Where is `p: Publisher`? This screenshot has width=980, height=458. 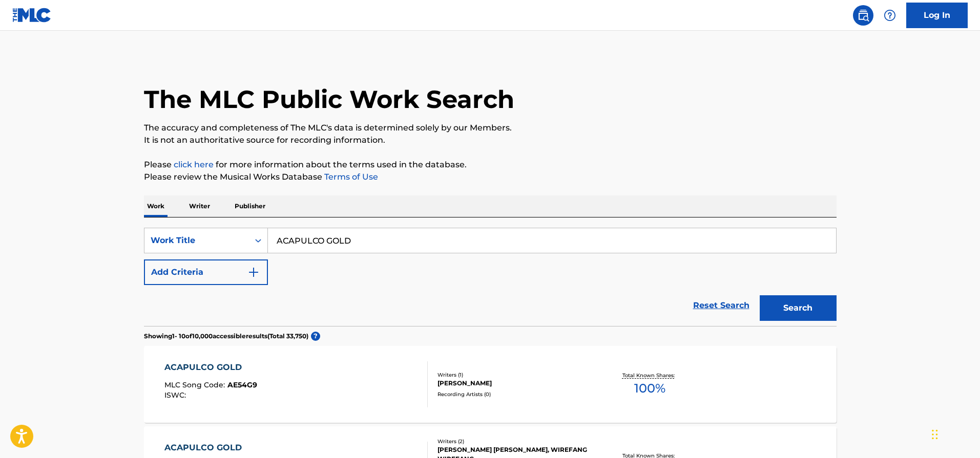 p: Publisher is located at coordinates (250, 206).